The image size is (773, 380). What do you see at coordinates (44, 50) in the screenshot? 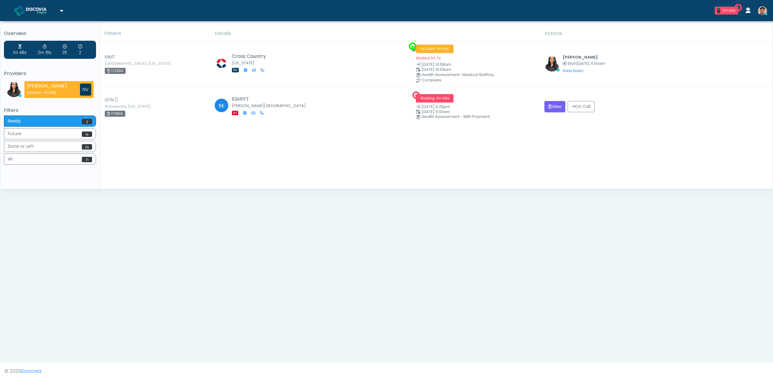
I see `div: 2m 16s` at bounding box center [44, 50].